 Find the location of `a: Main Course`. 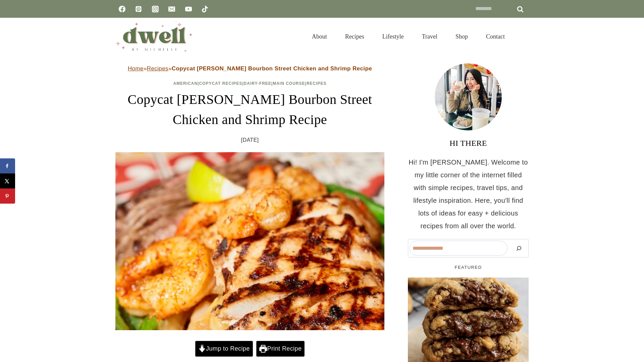

a: Main Course is located at coordinates (289, 83).